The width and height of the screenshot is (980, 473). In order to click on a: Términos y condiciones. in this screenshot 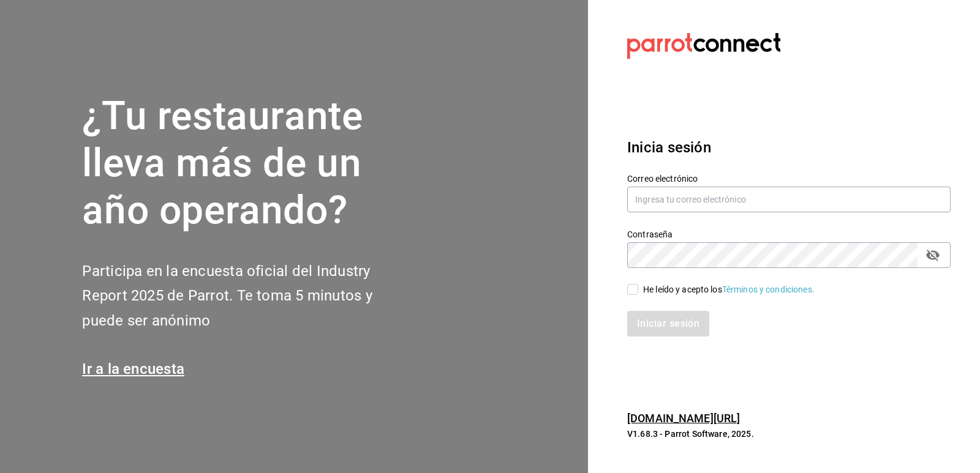, I will do `click(768, 290)`.